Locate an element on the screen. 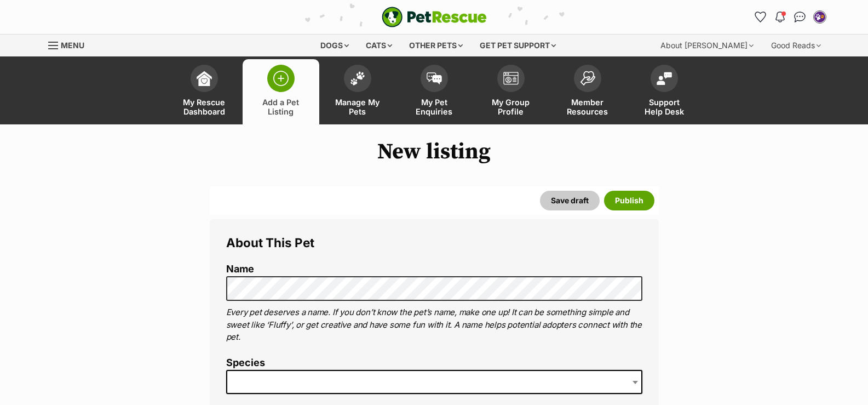 Image resolution: width=868 pixels, height=405 pixels. button: My account is located at coordinates (820, 17).